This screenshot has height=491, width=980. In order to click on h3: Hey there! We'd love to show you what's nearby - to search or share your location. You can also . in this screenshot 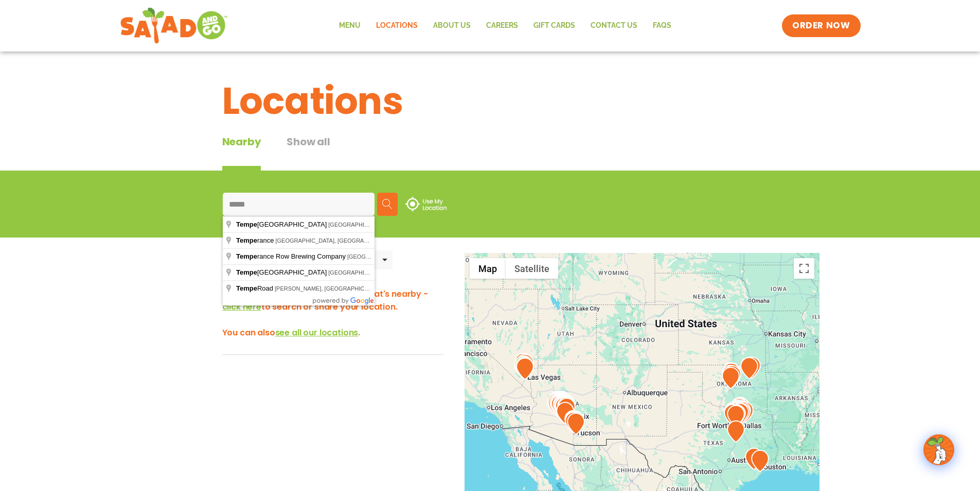, I will do `click(333, 313)`.